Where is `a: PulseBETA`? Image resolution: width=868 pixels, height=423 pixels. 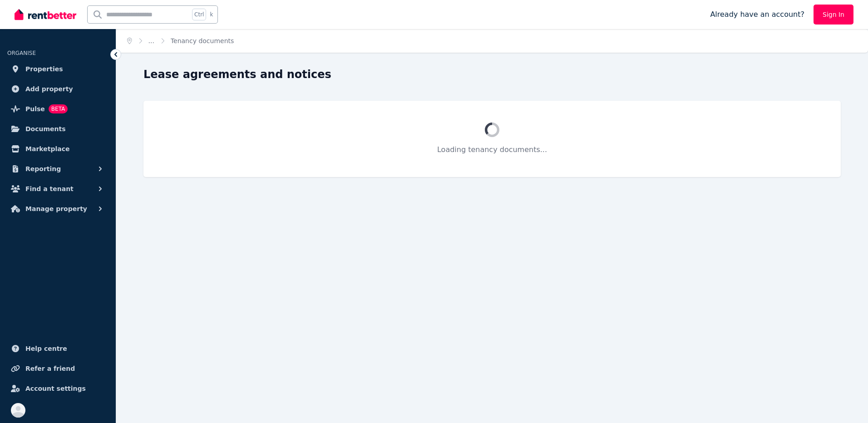
a: PulseBETA is located at coordinates (58, 109).